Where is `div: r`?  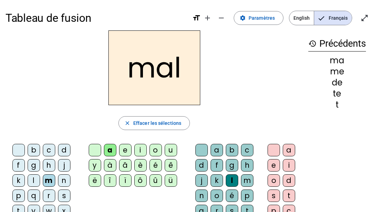 div: r is located at coordinates (49, 196).